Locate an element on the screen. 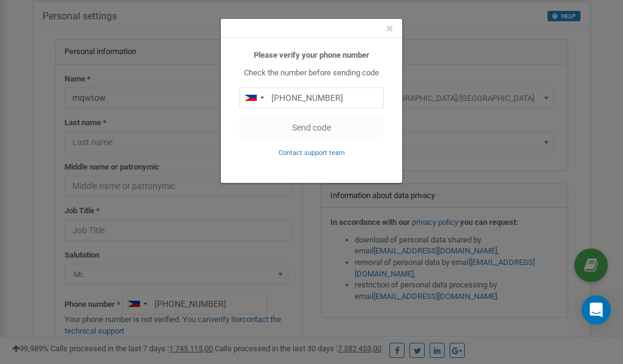  button: Close is located at coordinates (389, 28).